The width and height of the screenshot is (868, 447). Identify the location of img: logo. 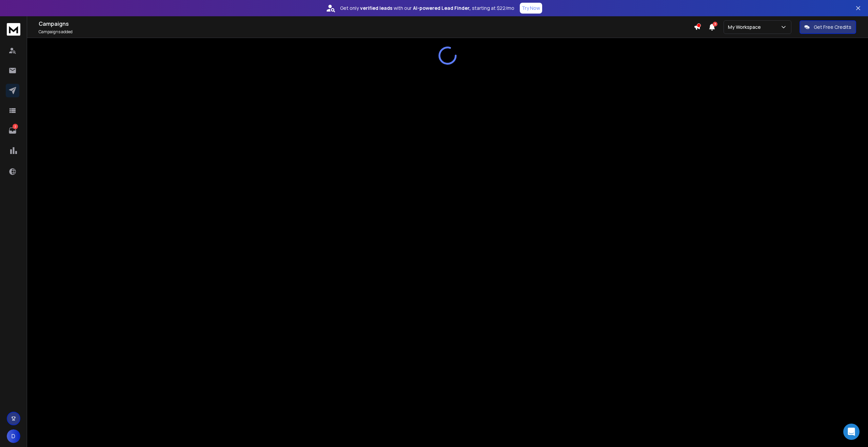
(13, 29).